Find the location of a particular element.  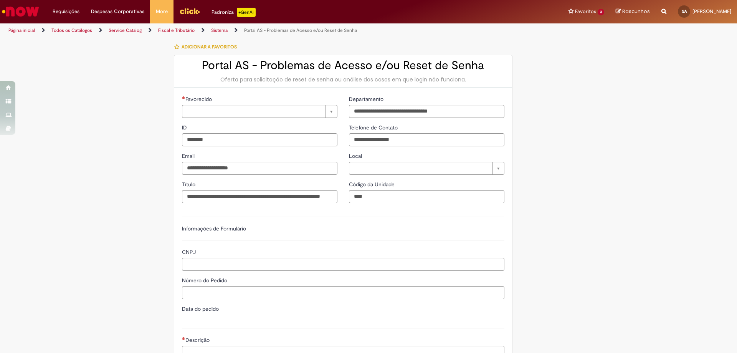

img: click_logo_yellow_360x200.png is located at coordinates (190, 11).